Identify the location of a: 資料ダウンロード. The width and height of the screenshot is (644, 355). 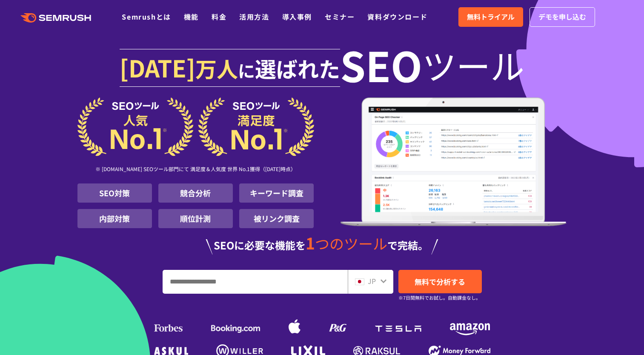
(397, 17).